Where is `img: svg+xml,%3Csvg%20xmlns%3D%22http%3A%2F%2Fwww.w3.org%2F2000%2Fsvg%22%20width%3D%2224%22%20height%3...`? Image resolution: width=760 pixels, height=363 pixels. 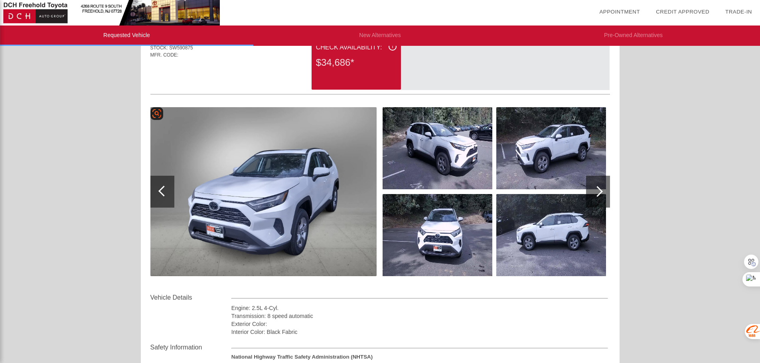
img: svg+xml,%3Csvg%20xmlns%3D%22http%3A%2F%2Fwww.w3.org%2F2000%2Fsvg%22%20width%3D%2224%22%20height%3... is located at coordinates (157, 114).